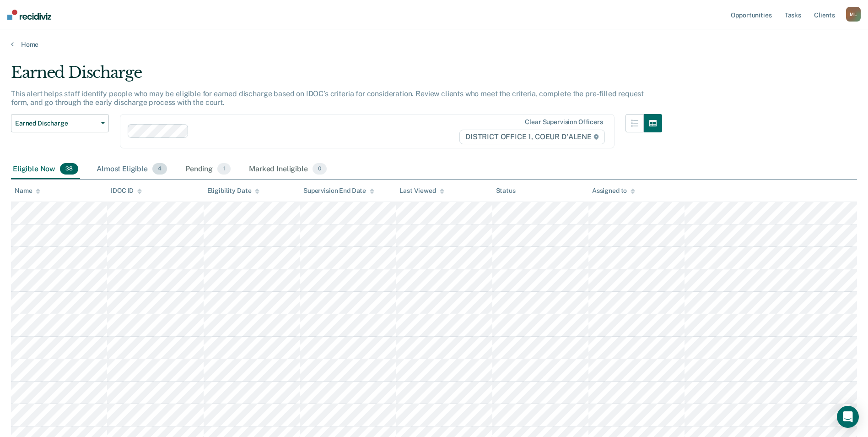  I want to click on span: 1, so click(224, 169).